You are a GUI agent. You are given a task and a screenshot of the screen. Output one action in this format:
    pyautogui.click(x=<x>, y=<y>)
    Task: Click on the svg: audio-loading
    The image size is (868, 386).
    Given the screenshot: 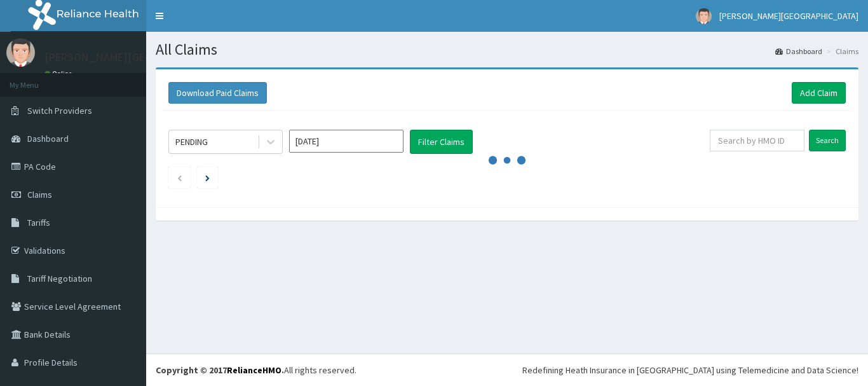 What is the action you would take?
    pyautogui.click(x=507, y=161)
    